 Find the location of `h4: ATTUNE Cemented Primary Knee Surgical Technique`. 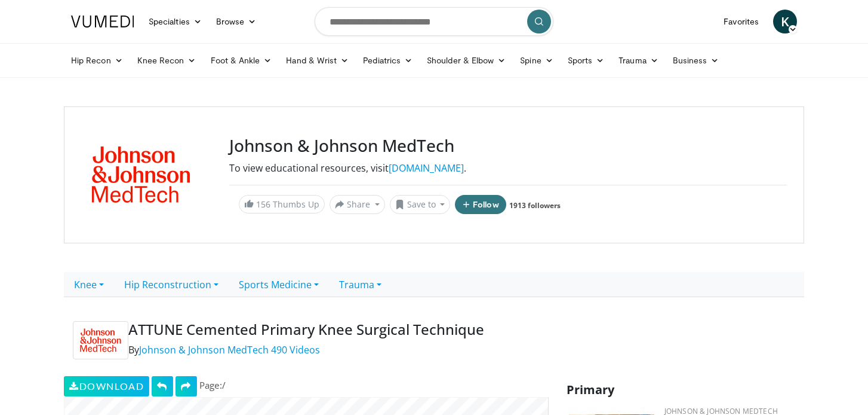

h4: ATTUNE Cemented Primary Knee Surgical Technique is located at coordinates (461, 329).